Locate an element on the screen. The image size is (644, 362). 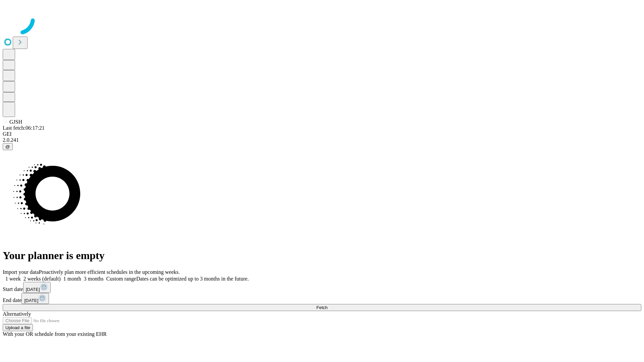
span: Proactively plan more efficient schedules in the upcoming weeks. is located at coordinates (109, 272).